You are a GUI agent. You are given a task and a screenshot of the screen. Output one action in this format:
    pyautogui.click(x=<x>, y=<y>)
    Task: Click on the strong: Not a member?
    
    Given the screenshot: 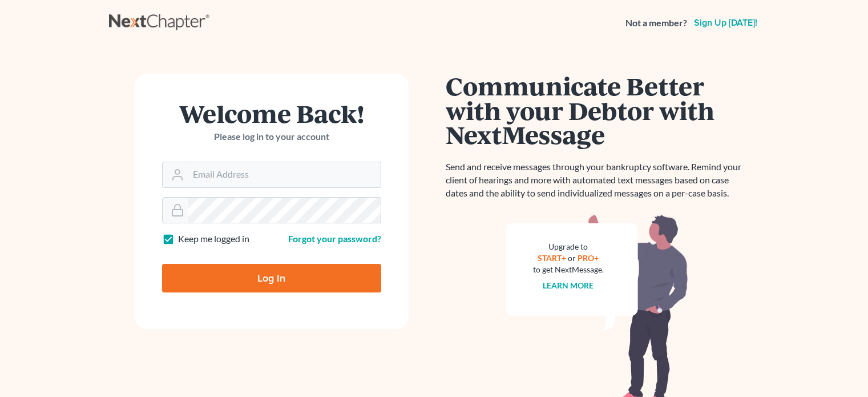 What is the action you would take?
    pyautogui.click(x=656, y=23)
    